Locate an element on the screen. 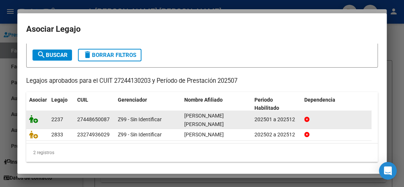  mat-icon: search is located at coordinates (41, 55).